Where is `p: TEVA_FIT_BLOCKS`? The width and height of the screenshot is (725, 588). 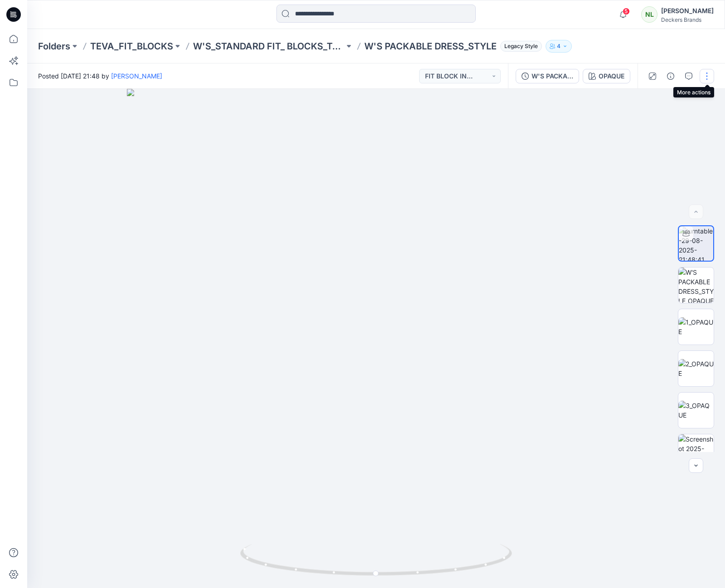
p: TEVA_FIT_BLOCKS is located at coordinates (131, 46).